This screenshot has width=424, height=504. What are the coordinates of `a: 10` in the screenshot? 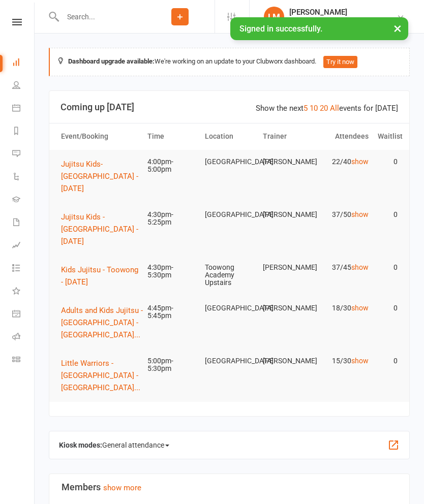 It's located at (314, 108).